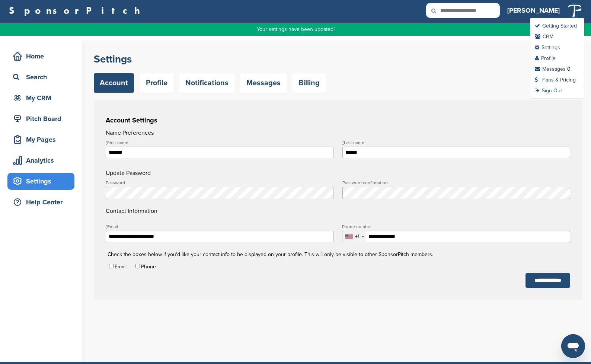  What do you see at coordinates (43, 56) in the screenshot?
I see `div: Home` at bounding box center [43, 56].